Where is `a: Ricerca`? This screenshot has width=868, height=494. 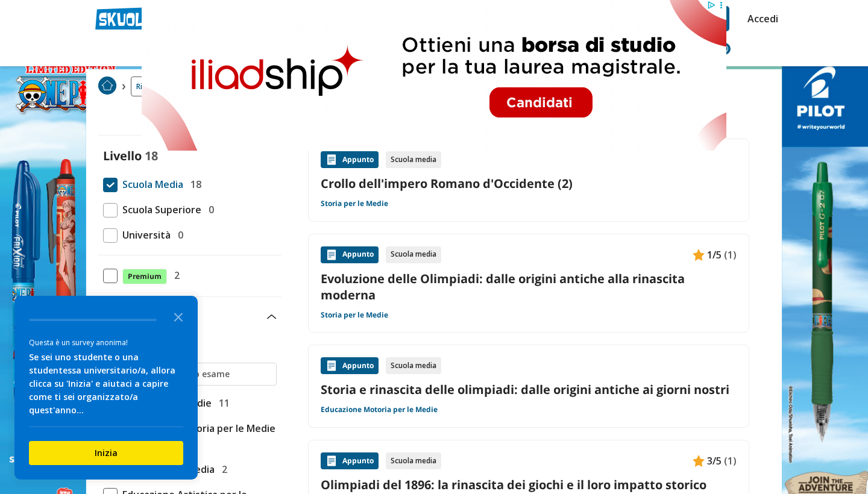
a: Ricerca is located at coordinates (148, 86).